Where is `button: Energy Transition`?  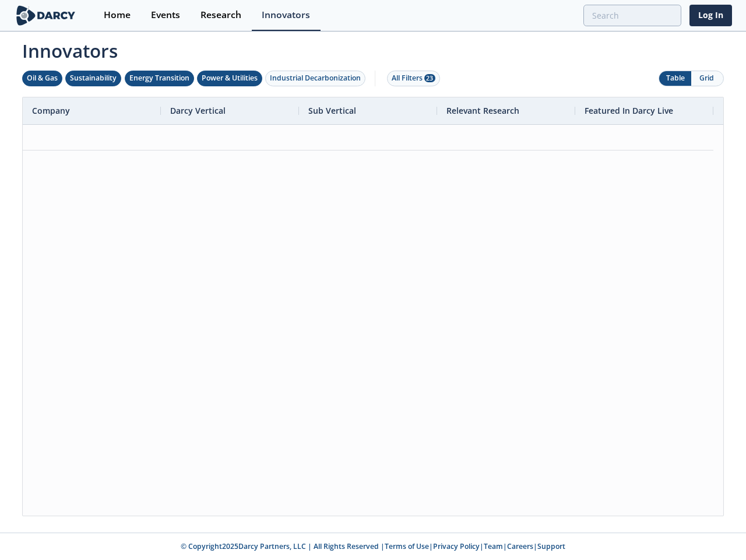 button: Energy Transition is located at coordinates (159, 78).